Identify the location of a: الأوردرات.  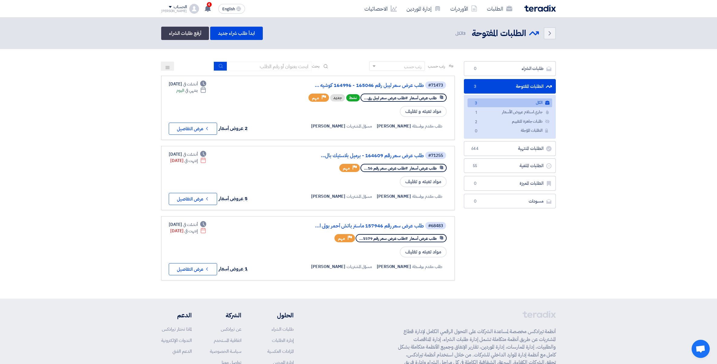
(464, 8).